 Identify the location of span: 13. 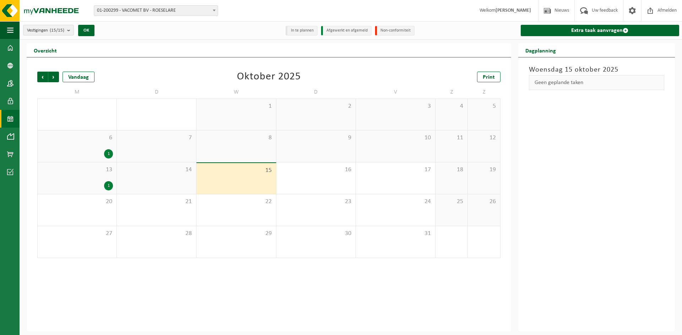
(77, 170).